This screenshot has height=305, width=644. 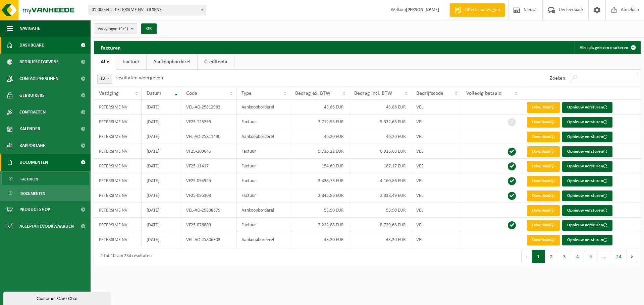 What do you see at coordinates (209, 151) in the screenshot?
I see `td: VF25-109646` at bounding box center [209, 151].